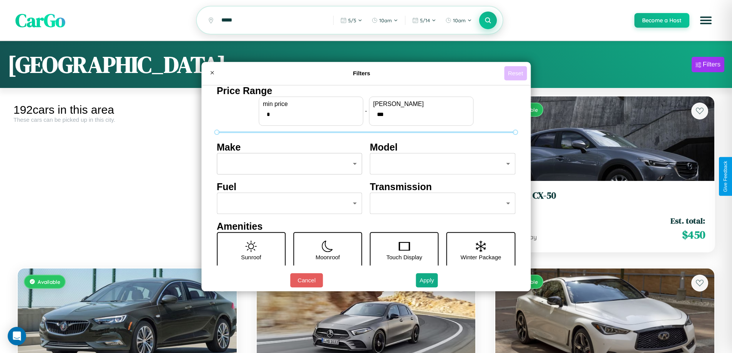  I want to click on button: Reset, so click(515, 73).